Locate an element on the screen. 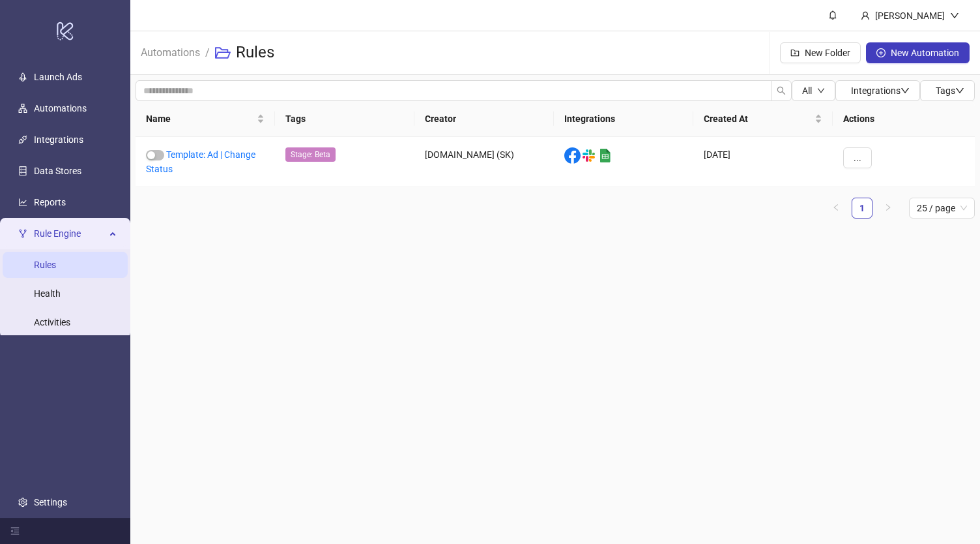  th: Actions is located at coordinates (904, 118).